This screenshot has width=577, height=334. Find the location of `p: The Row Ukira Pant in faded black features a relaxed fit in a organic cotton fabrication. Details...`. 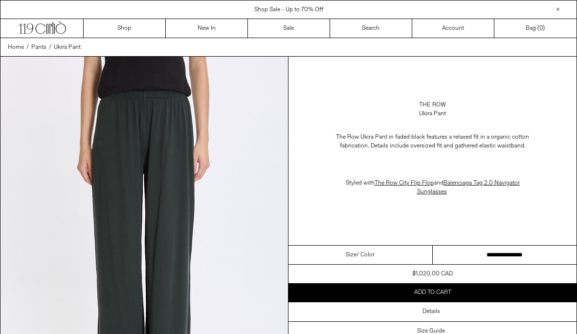

p: The Row Ukira Pant in faded black features a relaxed fit in a organic cotton fabrication. Details... is located at coordinates (433, 142).